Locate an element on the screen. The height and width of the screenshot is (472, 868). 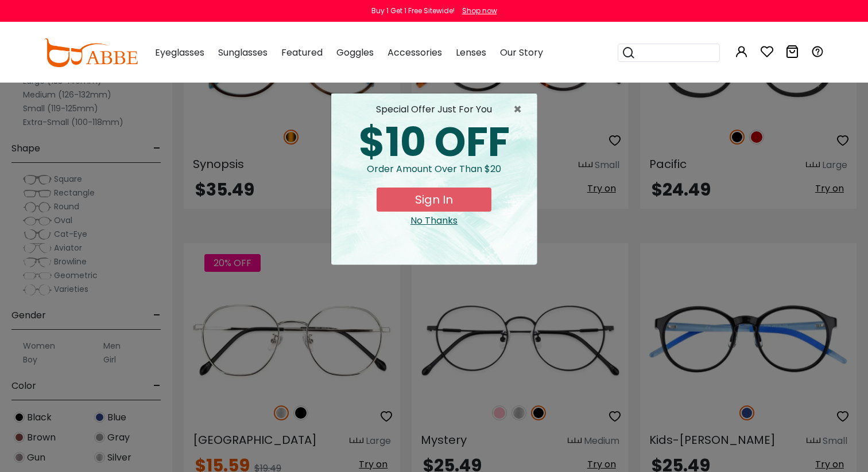
span: Goggles is located at coordinates (355, 53).